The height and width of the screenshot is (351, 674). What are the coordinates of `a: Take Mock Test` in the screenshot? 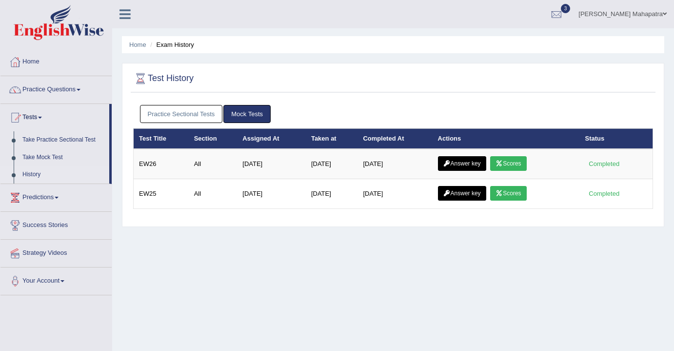 It's located at (63, 158).